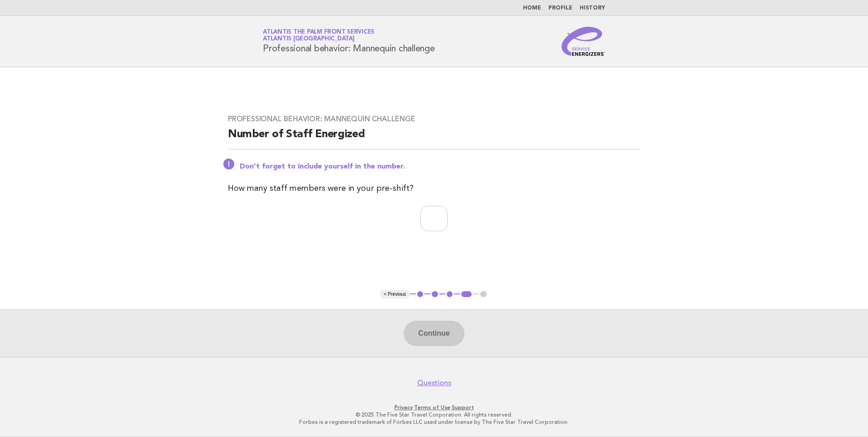 This screenshot has width=868, height=437. What do you see at coordinates (404, 407) in the screenshot?
I see `a: Privacy` at bounding box center [404, 407].